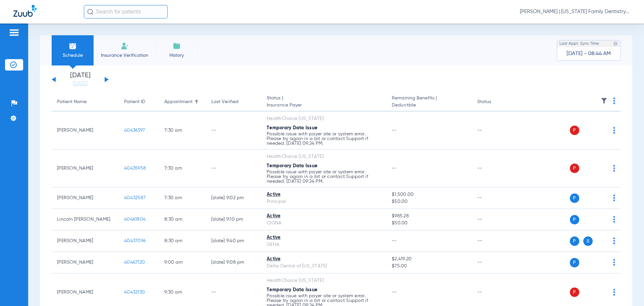 The height and width of the screenshot is (306, 644). I want to click on span: $75.00, so click(429, 266).